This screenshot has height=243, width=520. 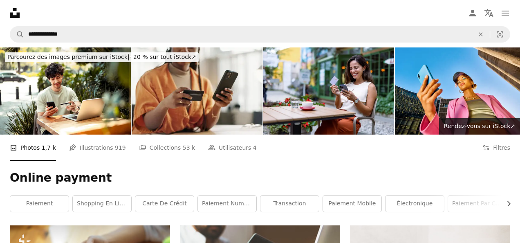 What do you see at coordinates (500, 34) in the screenshot?
I see `button: Recherche de visuels` at bounding box center [500, 34].